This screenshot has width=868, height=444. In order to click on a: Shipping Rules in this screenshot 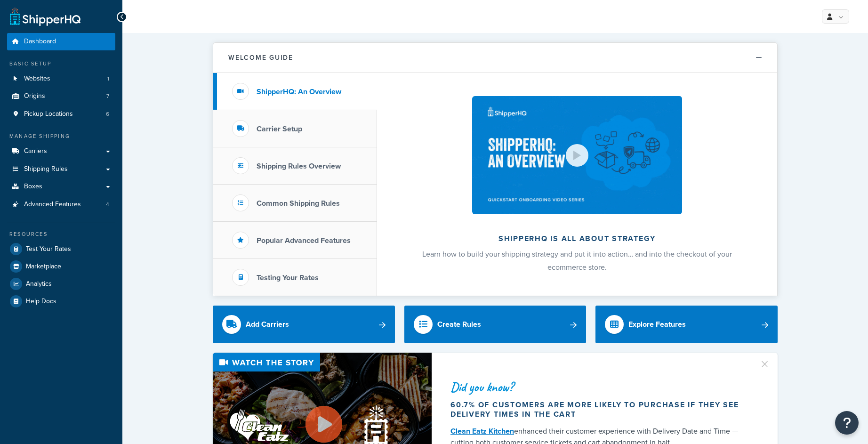, I will do `click(61, 169)`.